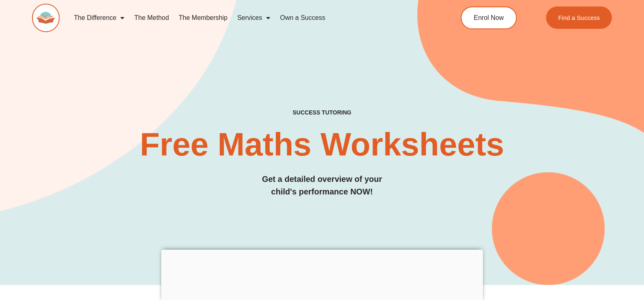 The image size is (644, 300). I want to click on a: The Method, so click(151, 18).